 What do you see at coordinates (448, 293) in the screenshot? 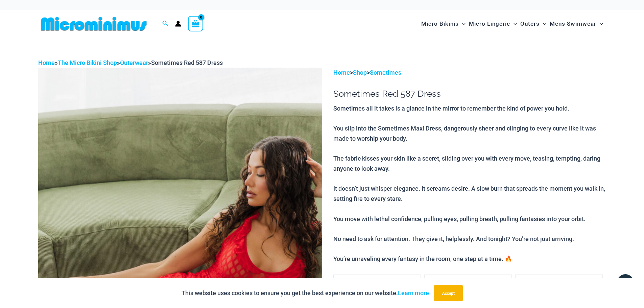
I see `button: Accept` at bounding box center [448, 293].